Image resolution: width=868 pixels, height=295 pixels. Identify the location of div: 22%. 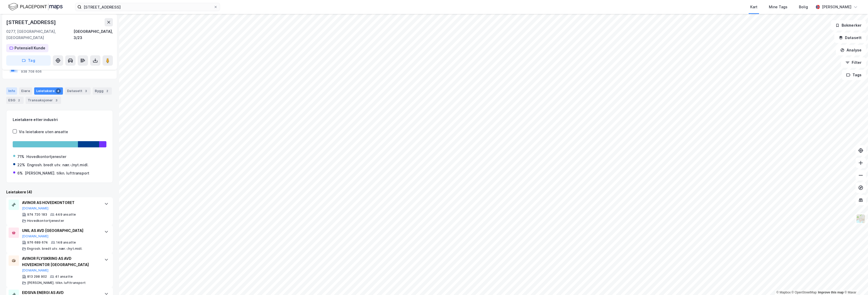
(22, 165).